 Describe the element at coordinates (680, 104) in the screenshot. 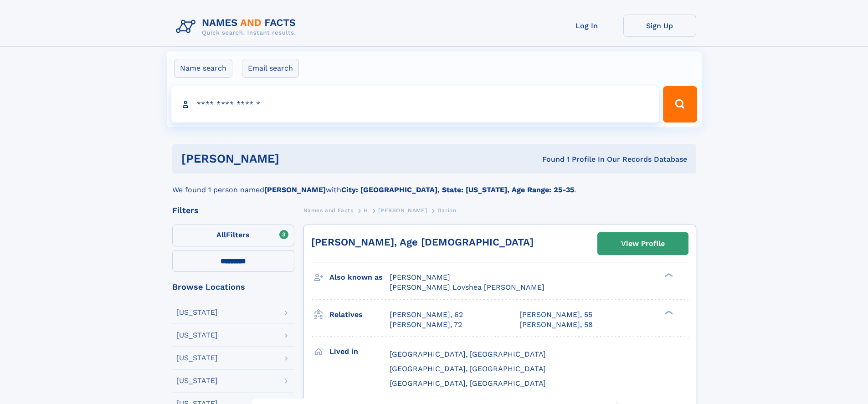

I see `button: Search Button` at that location.